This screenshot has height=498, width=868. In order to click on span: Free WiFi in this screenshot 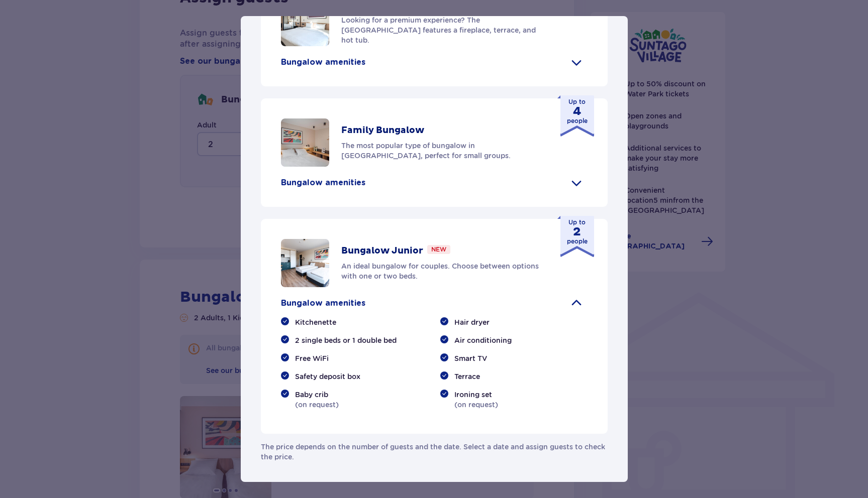, I will do `click(312, 359)`.